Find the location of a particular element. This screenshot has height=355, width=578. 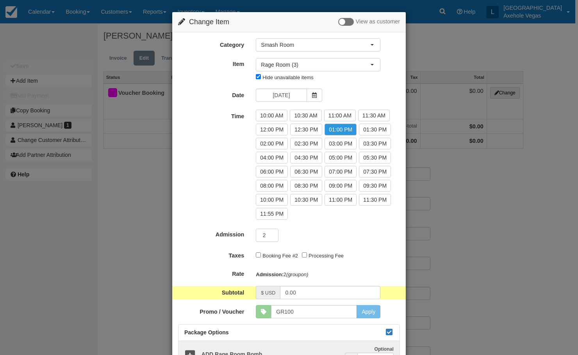

strong: Admission is located at coordinates (269, 274).